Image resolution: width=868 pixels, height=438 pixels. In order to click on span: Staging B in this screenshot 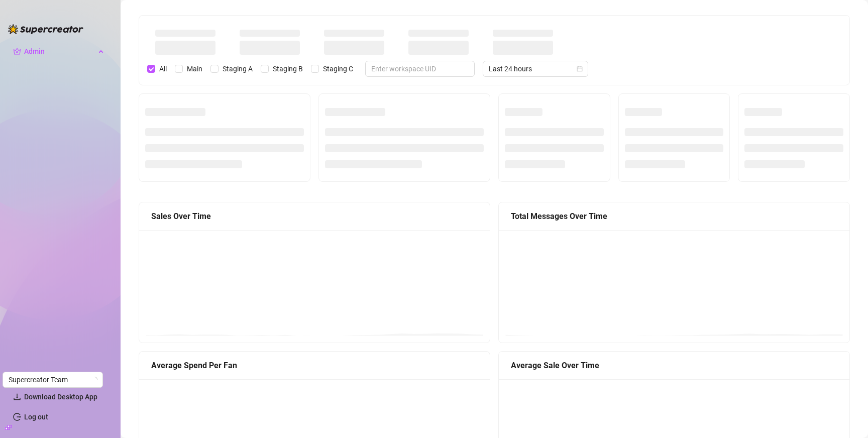, I will do `click(287, 69)`.